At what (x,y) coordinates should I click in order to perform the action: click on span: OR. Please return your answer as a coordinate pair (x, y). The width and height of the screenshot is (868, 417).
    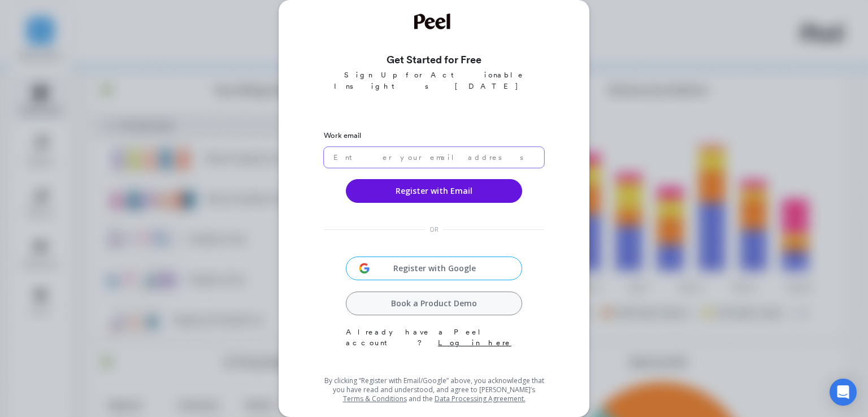
    Looking at the image, I should click on (434, 230).